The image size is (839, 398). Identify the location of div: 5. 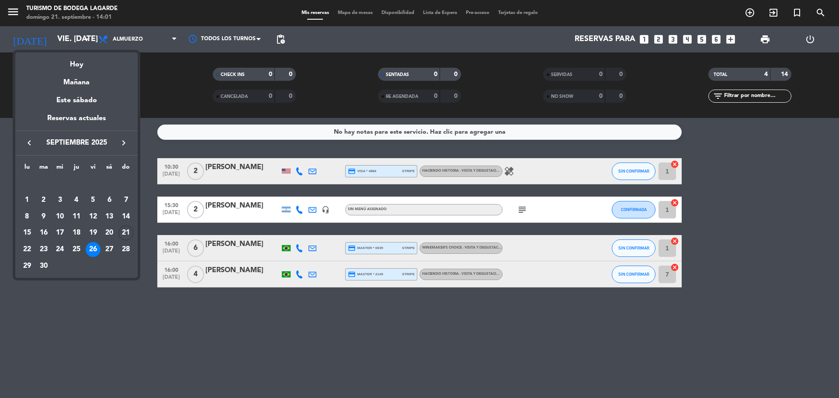
(93, 200).